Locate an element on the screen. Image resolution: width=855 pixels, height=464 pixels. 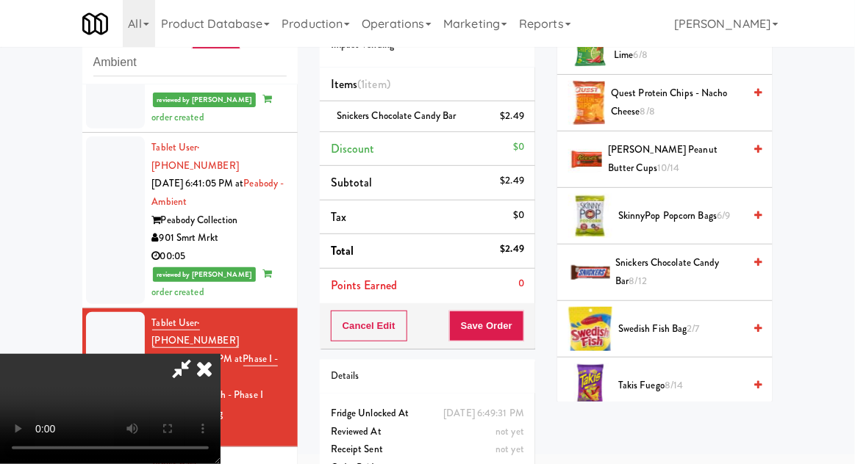
div: 0 is located at coordinates (521, 284).